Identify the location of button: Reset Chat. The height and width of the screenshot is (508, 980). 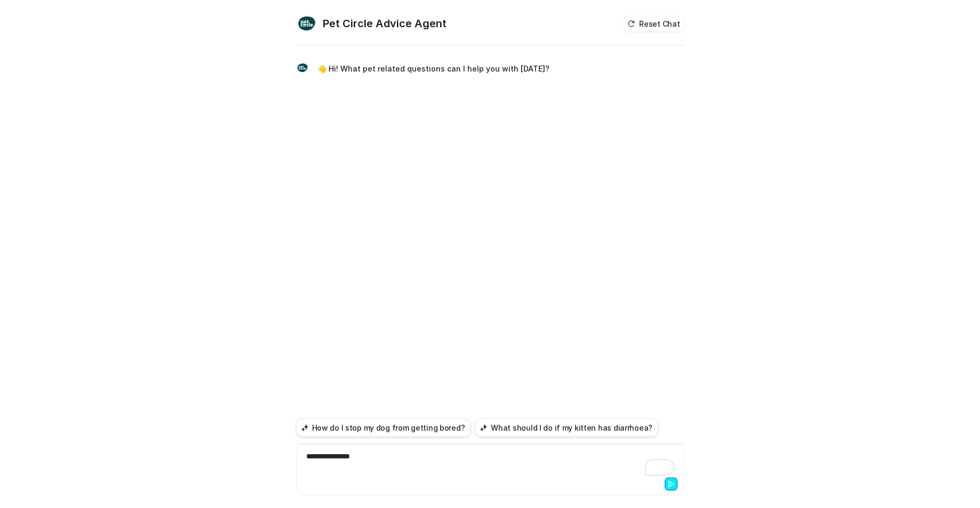
(654, 23).